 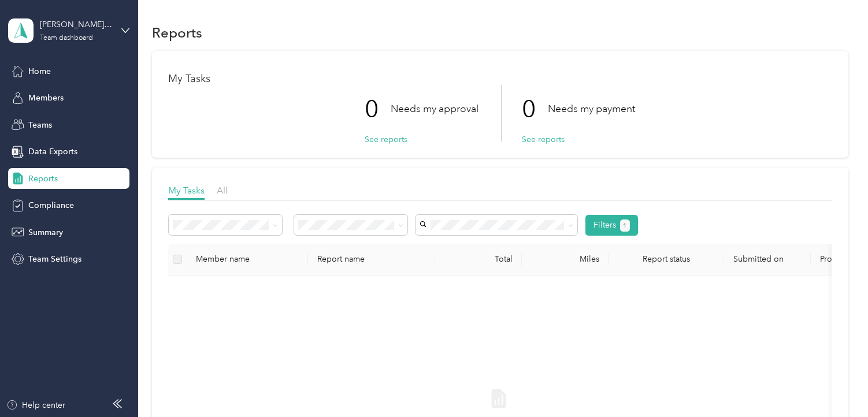 I want to click on div: Total, so click(x=479, y=259).